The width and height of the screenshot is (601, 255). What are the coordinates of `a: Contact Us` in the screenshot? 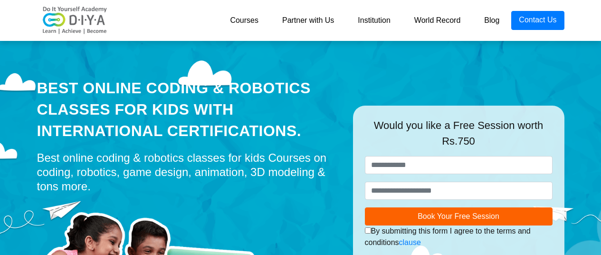 It's located at (537, 20).